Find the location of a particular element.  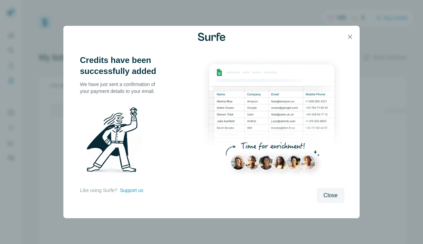

img: Enrichment Hub - Sheet Preview is located at coordinates (272, 119).